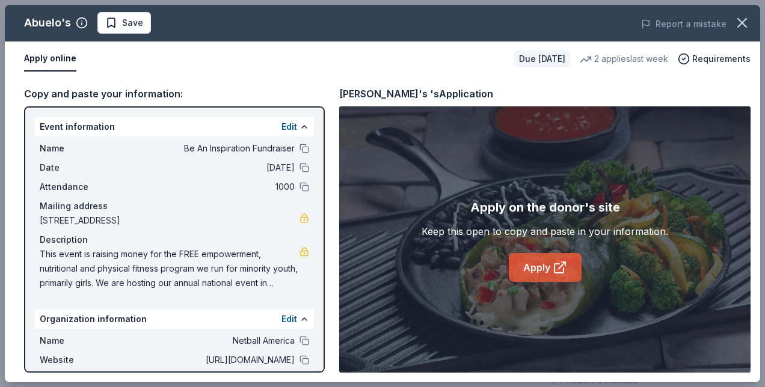  I want to click on a: Apply, so click(545, 268).